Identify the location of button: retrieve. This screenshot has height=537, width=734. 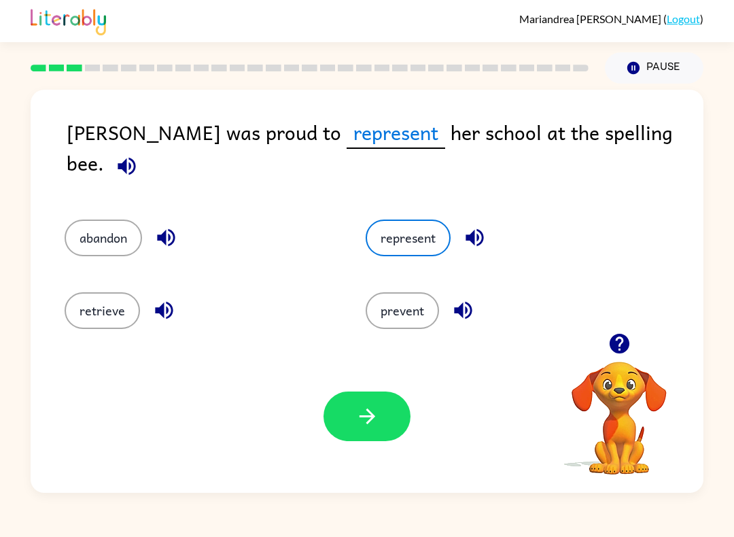
(102, 311).